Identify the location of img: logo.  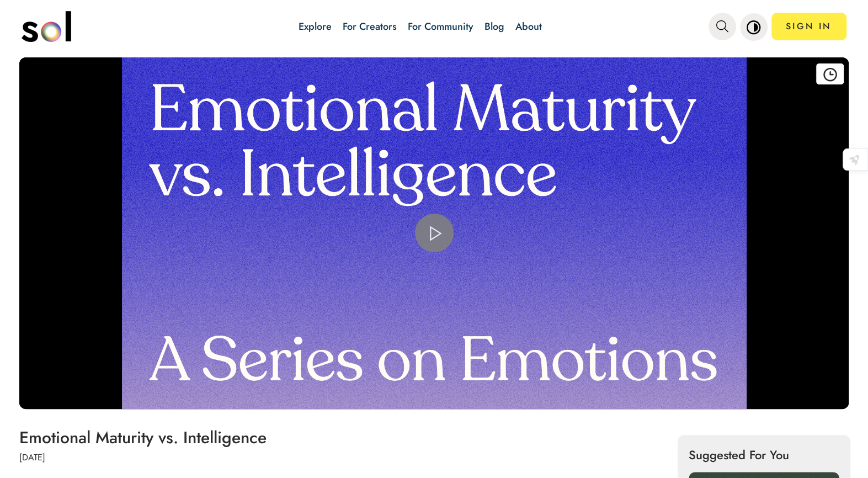
(47, 27).